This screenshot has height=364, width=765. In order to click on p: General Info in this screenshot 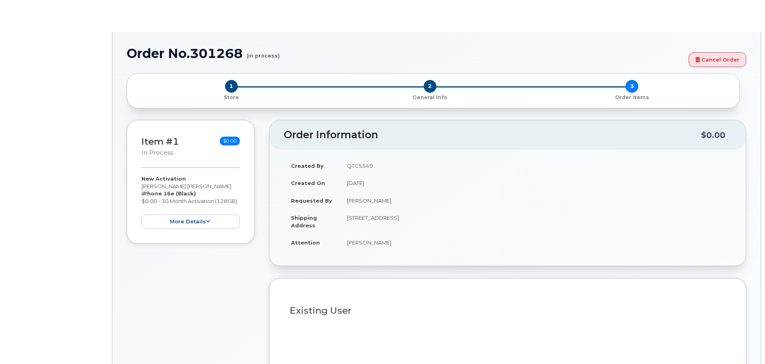, I will do `click(430, 98)`.